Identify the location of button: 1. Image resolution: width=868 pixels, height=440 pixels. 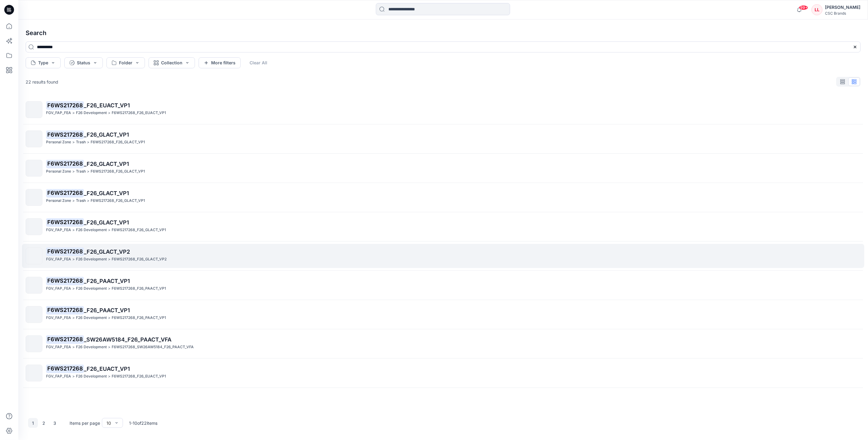
(33, 423).